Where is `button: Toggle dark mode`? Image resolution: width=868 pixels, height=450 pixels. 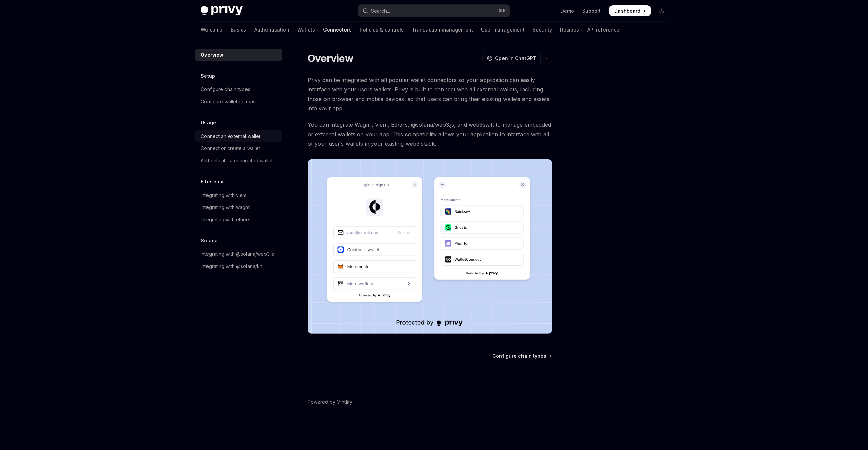 button: Toggle dark mode is located at coordinates (662, 11).